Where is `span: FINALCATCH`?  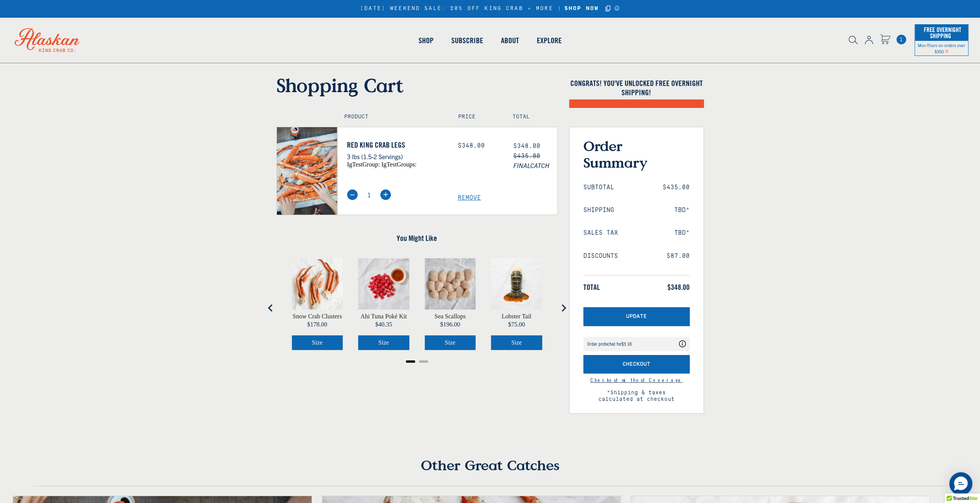 span: FINALCATCH is located at coordinates (535, 165).